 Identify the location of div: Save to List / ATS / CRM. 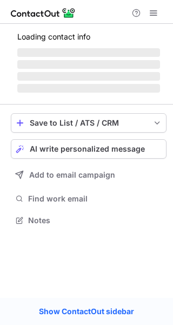
(89, 123).